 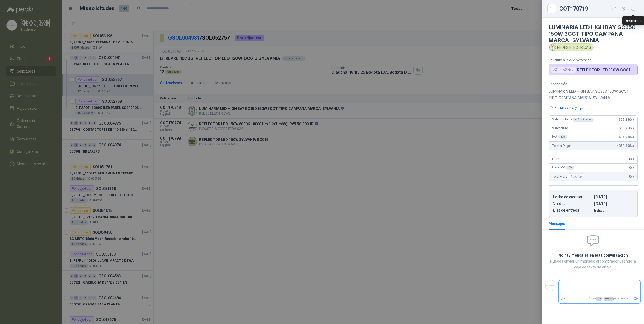 I want to click on p: 5 dias, so click(x=613, y=210).